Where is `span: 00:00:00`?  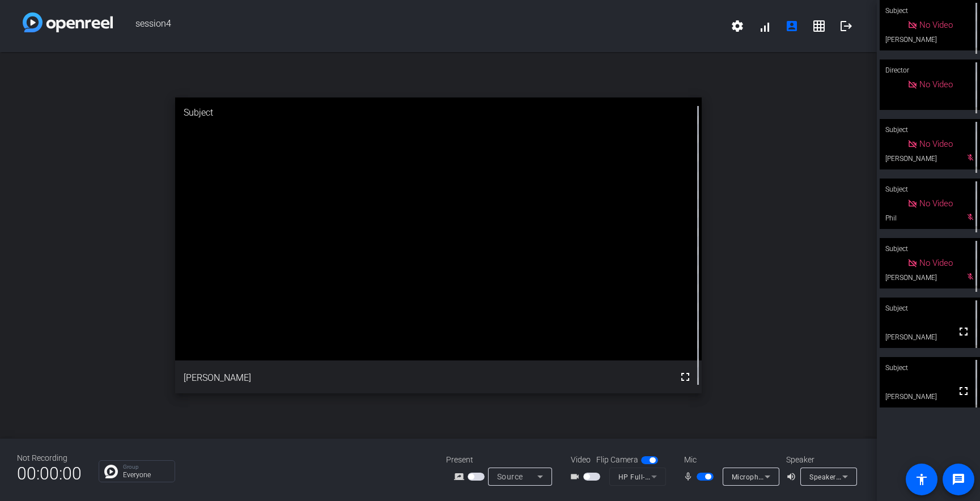
span: 00:00:00 is located at coordinates (50, 473).